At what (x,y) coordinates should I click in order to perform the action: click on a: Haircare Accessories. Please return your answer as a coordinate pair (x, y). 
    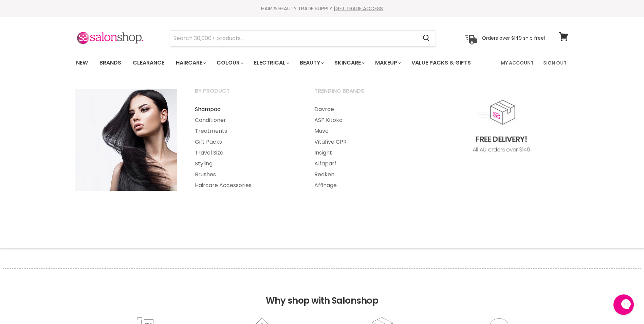
    Looking at the image, I should click on (245, 186).